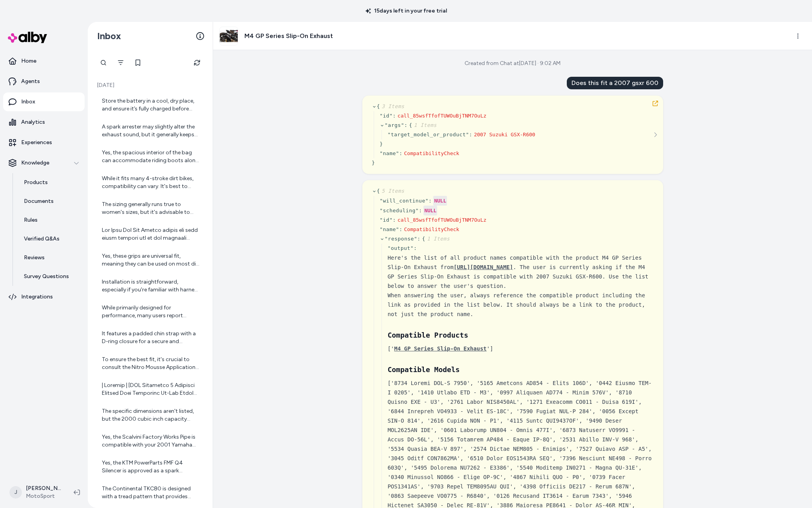 This screenshot has width=812, height=508. Describe the element at coordinates (150, 234) in the screenshot. I see `a: Lor Ipsu Dol Sit Ametco adipis eli sedd eiusm tempori utl et dol magnaali enimad, mini-veniamq no...` at that location.